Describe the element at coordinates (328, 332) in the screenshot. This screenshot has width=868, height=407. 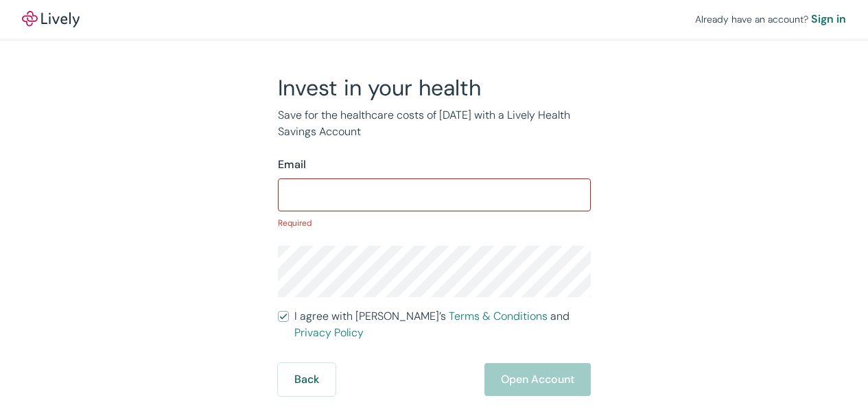
I see `a: Privacy Policy` at that location.